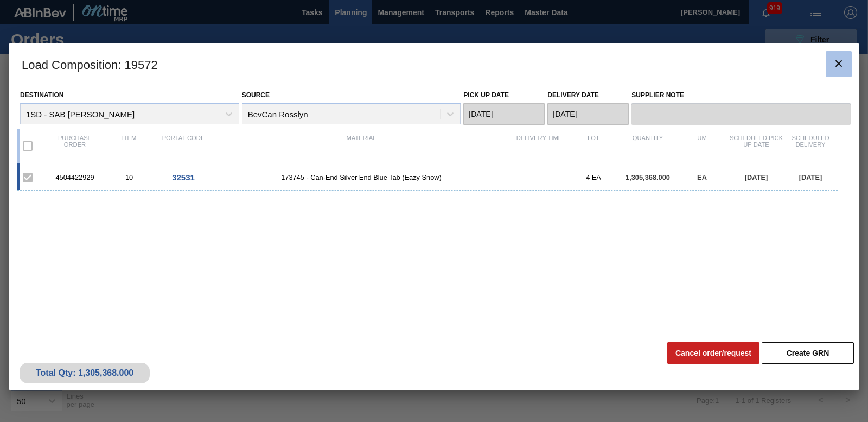 Image resolution: width=868 pixels, height=422 pixels. I want to click on button: Cancel order/request, so click(714, 353).